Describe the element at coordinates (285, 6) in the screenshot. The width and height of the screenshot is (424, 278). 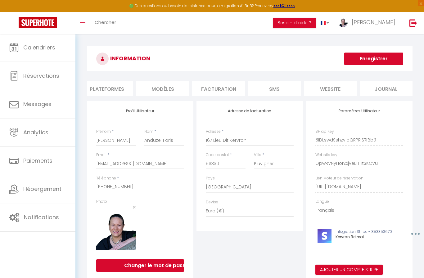
I see `strong: >>> ICI <<<<` at that location.